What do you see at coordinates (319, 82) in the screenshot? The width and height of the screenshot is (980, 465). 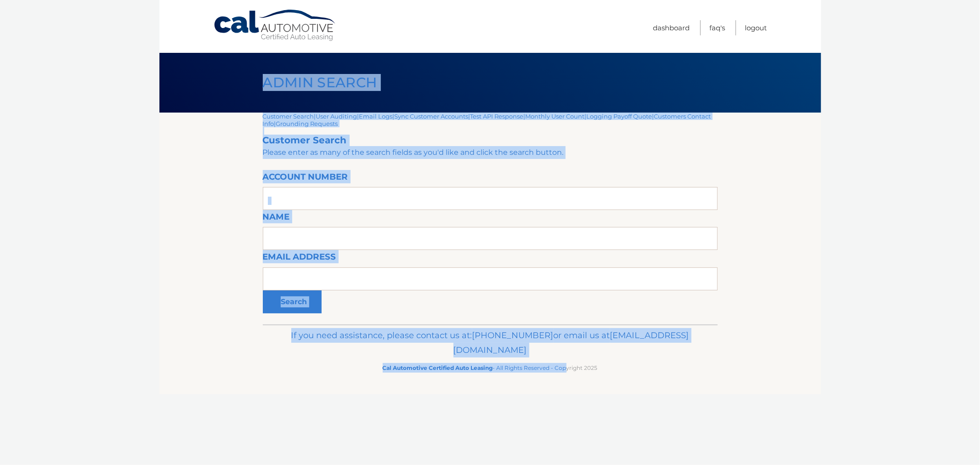 I see `span: Admin Search` at bounding box center [319, 82].